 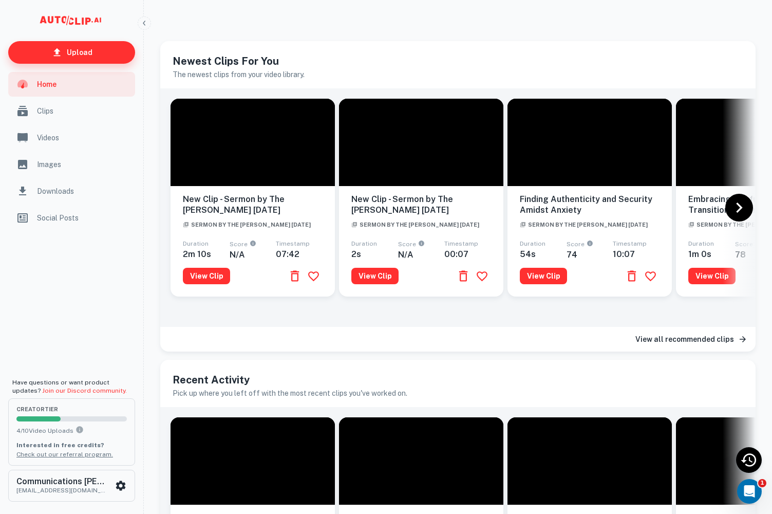 What do you see at coordinates (458, 393) in the screenshot?
I see `h6: Pick up where you left off with the most recent clips you've worked on.` at bounding box center [458, 393].